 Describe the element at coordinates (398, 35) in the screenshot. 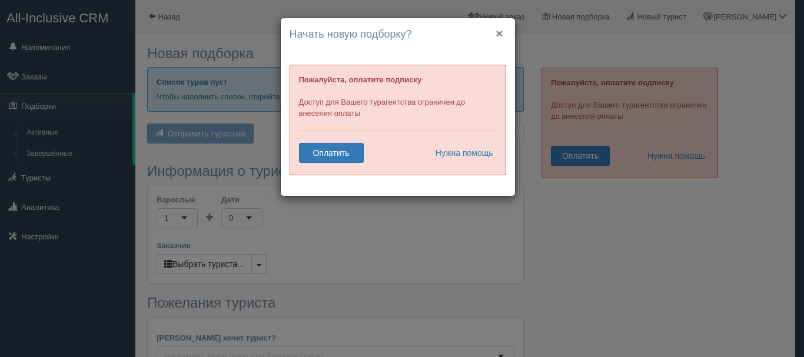

I see `h4: Начать новую подборку?` at that location.